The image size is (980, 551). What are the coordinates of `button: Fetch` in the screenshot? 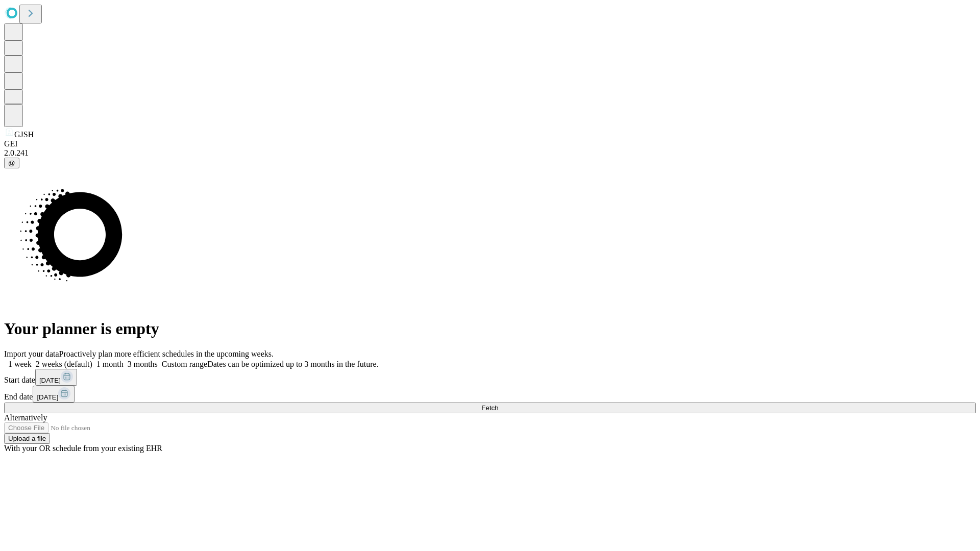 It's located at (490, 408).